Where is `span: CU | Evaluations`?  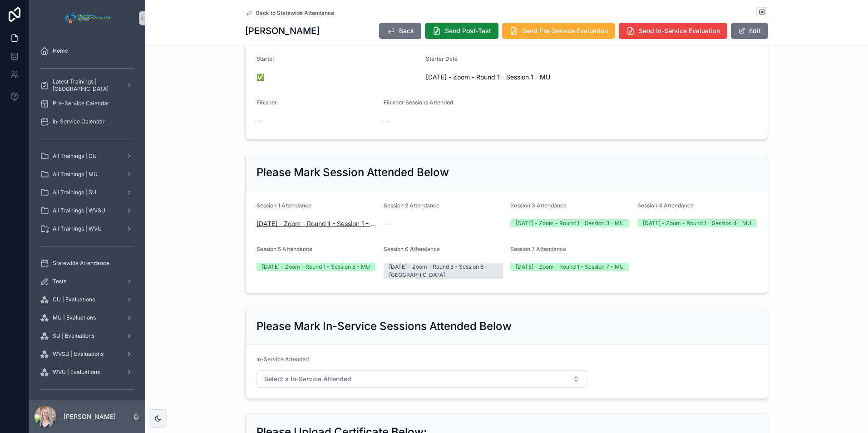
span: CU | Evaluations is located at coordinates (74, 300).